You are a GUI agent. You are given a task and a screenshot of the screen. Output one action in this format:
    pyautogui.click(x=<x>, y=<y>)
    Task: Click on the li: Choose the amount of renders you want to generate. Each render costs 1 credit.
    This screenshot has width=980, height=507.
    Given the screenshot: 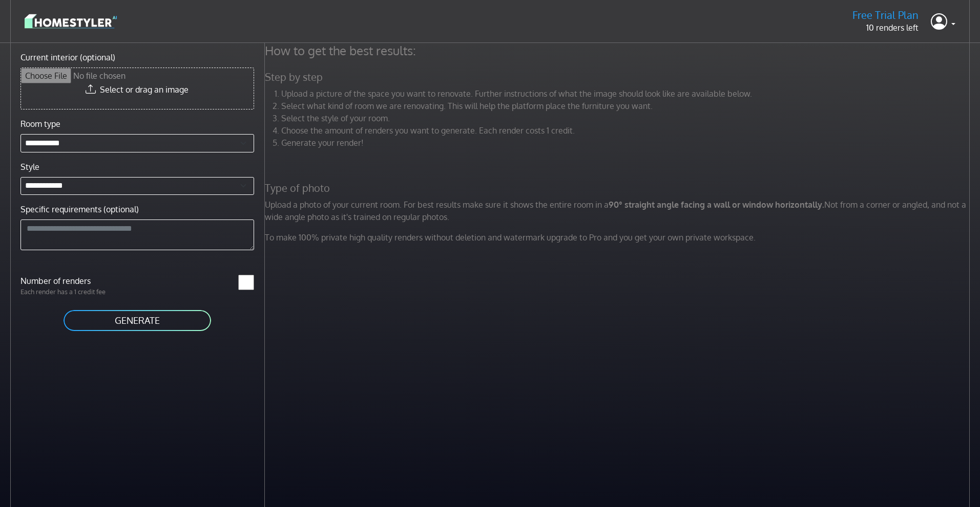 What is the action you would take?
    pyautogui.click(x=627, y=131)
    